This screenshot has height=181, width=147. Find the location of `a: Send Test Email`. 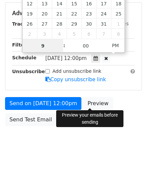

a: Send Test Email is located at coordinates (31, 120).